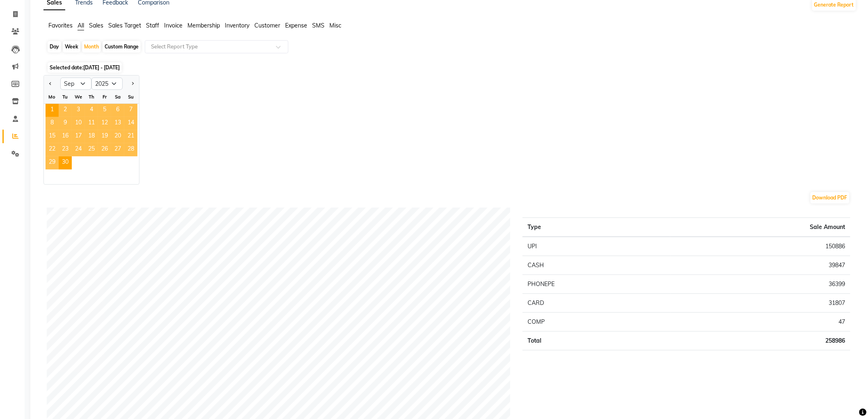 This screenshot has width=868, height=419. I want to click on div: Fr, so click(105, 97).